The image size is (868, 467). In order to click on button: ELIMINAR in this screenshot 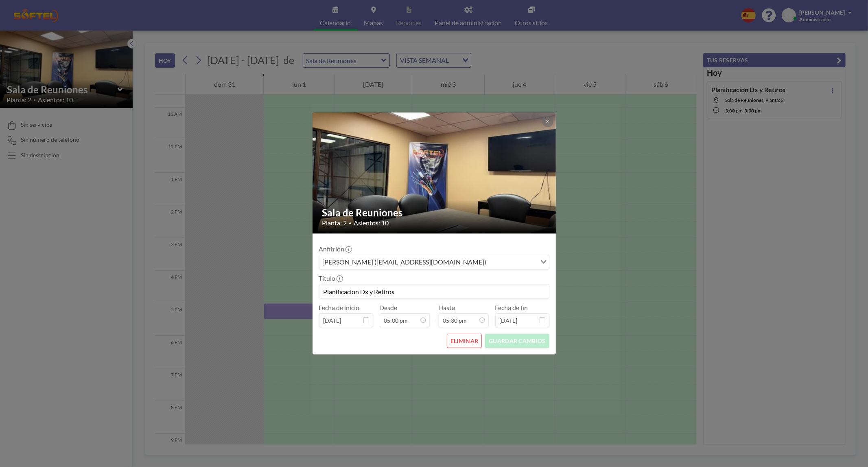, I will do `click(464, 340)`.